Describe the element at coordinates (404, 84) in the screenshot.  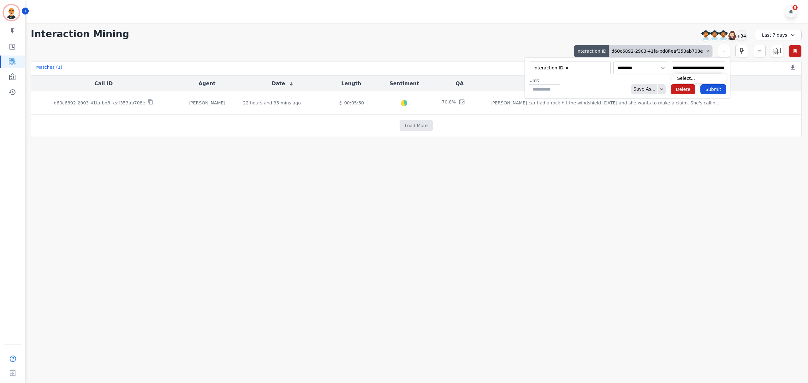
I see `button: Sentiment` at that location.